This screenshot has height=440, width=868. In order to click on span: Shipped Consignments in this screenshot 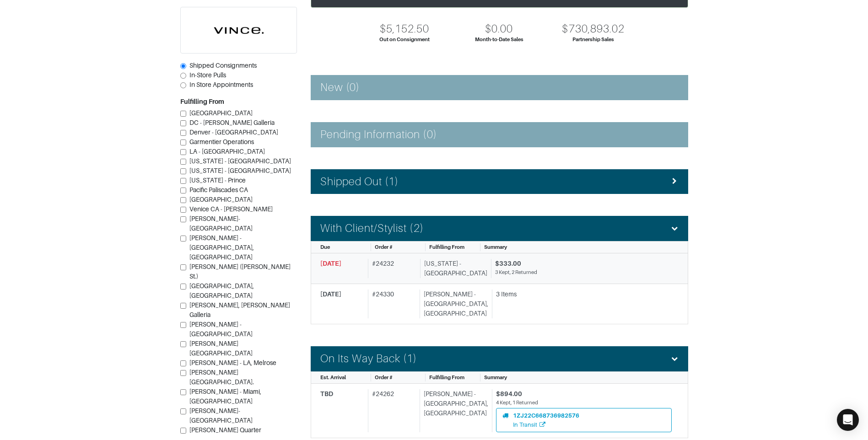, I will do `click(223, 65)`.